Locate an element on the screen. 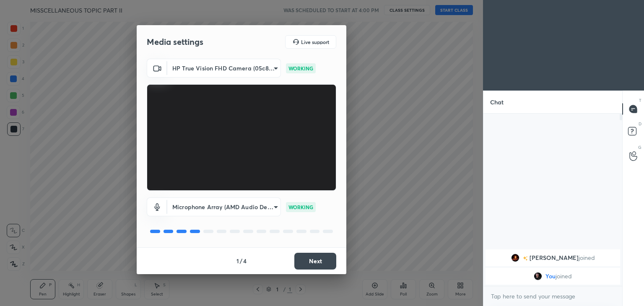  img: no-rating-badge.077c3623.svg is located at coordinates (526, 259).